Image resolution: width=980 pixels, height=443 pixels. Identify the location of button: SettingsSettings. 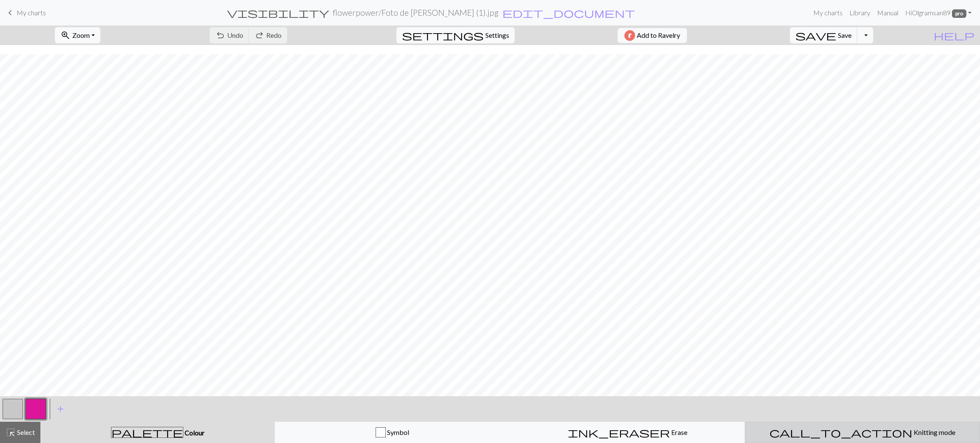
(456, 35).